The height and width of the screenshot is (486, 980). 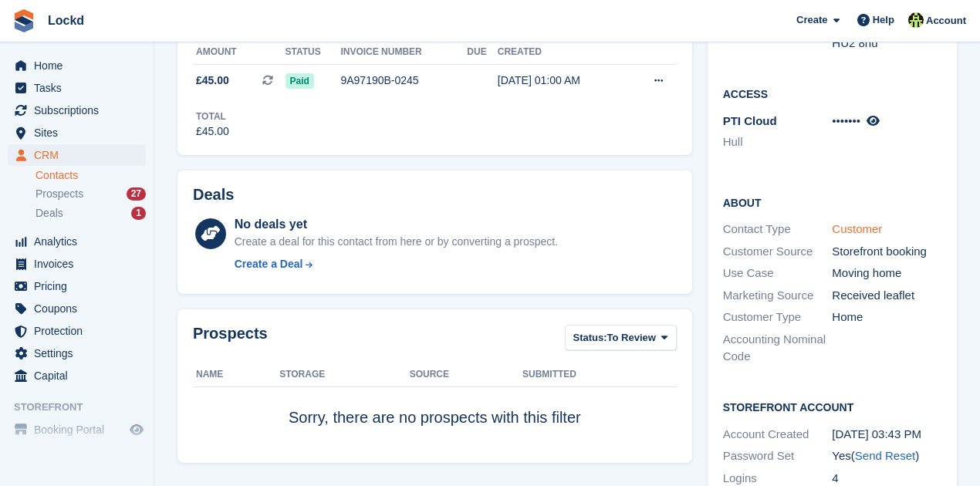 I want to click on div: 1, so click(x=138, y=213).